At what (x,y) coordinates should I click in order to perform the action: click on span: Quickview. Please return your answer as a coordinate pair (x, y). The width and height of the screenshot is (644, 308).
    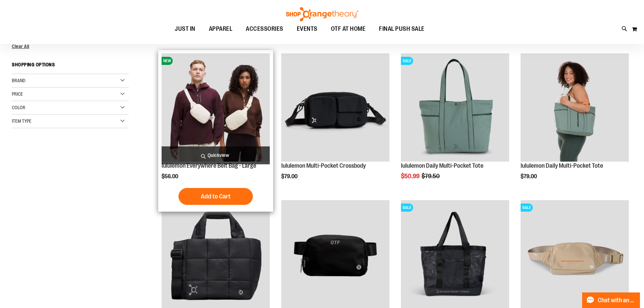
    Looking at the image, I should click on (216, 155).